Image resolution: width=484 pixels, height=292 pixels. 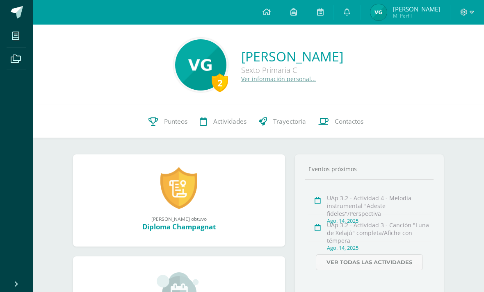 What do you see at coordinates (220, 83) in the screenshot?
I see `div: 2` at bounding box center [220, 83].